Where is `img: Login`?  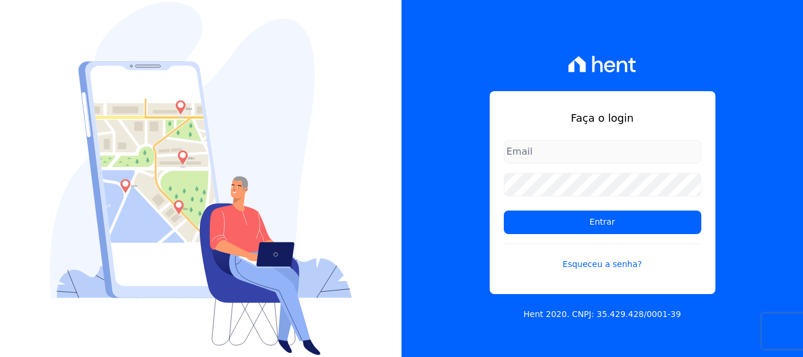 img: Login is located at coordinates (201, 178).